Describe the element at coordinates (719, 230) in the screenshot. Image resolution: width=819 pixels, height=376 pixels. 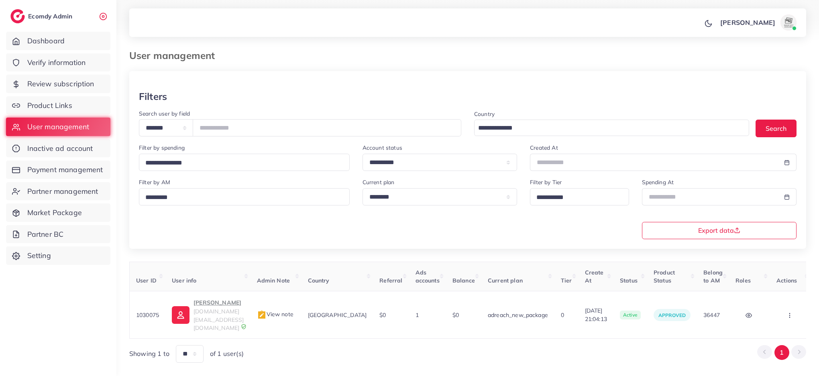
I see `span: Export data` at that location.